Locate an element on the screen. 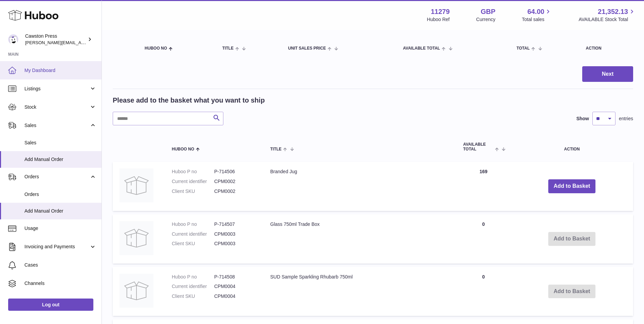  span: My Dashboard is located at coordinates (60, 71).